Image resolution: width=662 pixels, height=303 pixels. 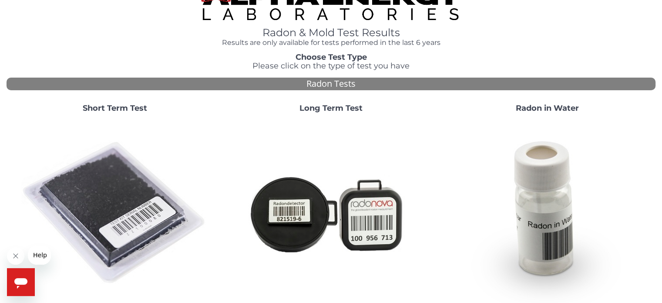 What do you see at coordinates (547, 108) in the screenshot?
I see `strong: Radon in Water` at bounding box center [547, 108].